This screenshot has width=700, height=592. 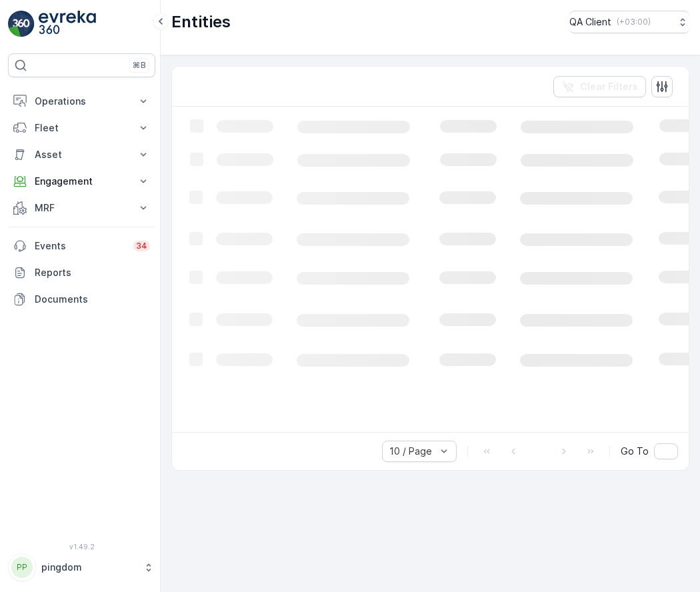 What do you see at coordinates (82, 246) in the screenshot?
I see `a: Events34` at bounding box center [82, 246].